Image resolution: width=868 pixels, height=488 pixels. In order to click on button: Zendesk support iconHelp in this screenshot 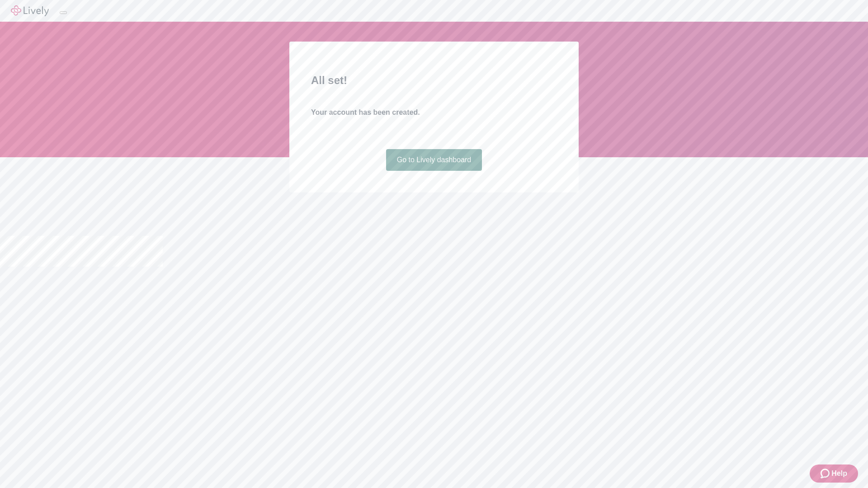, I will do `click(834, 474)`.